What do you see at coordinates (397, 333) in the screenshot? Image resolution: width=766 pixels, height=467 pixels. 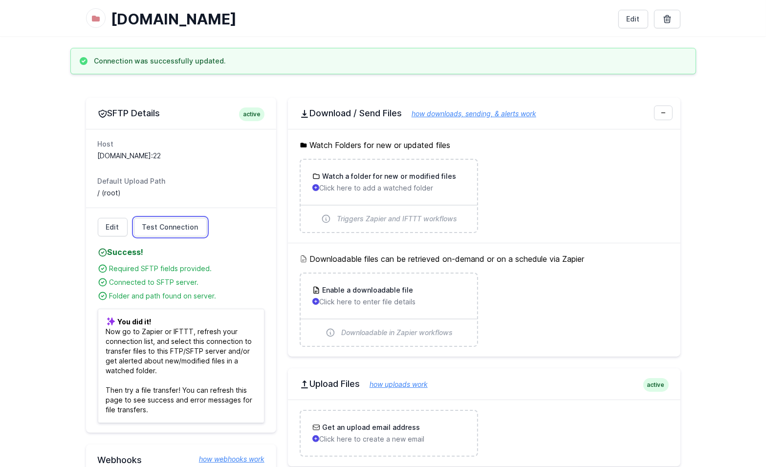 I see `span: Downloadable in Zapier workflows` at bounding box center [397, 333].